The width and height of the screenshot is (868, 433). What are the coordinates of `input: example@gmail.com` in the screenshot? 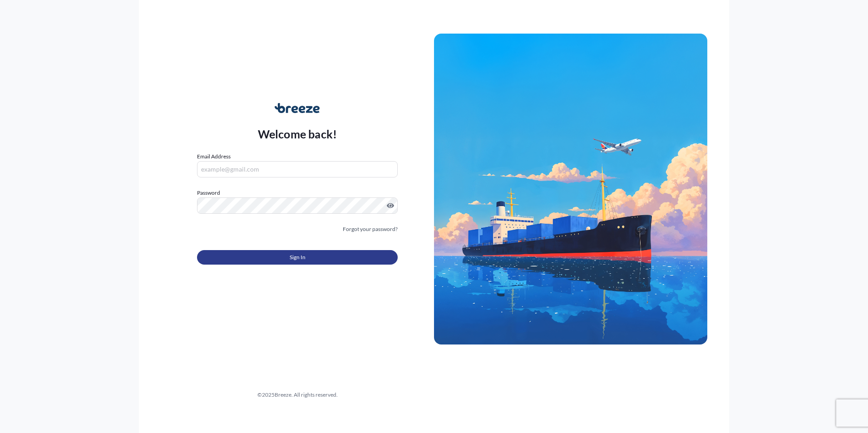 It's located at (298, 169).